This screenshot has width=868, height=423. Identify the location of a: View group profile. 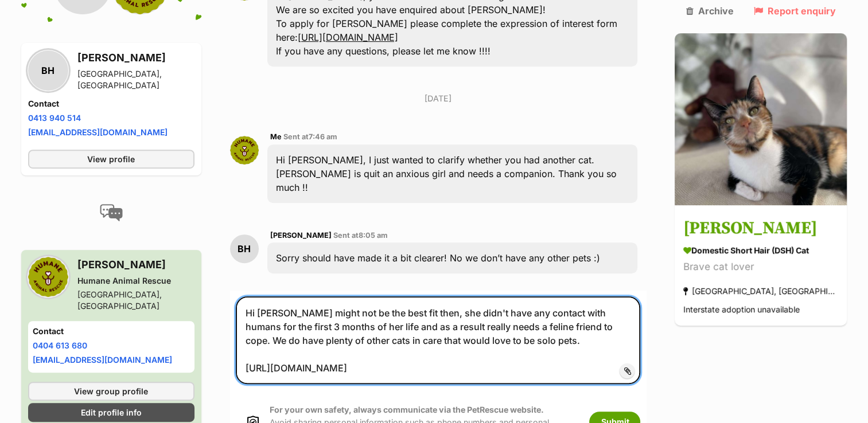
(111, 391).